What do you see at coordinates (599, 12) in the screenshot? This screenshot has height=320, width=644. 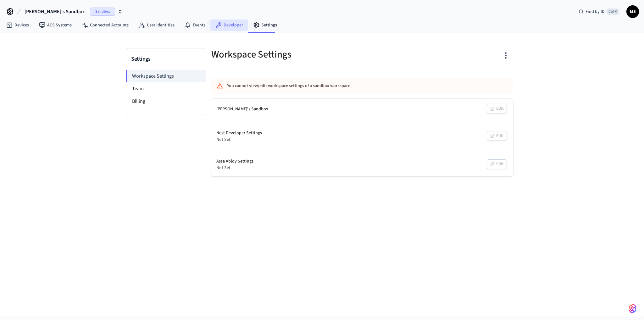 I see `div: Find by IDCtrl K` at bounding box center [599, 12].